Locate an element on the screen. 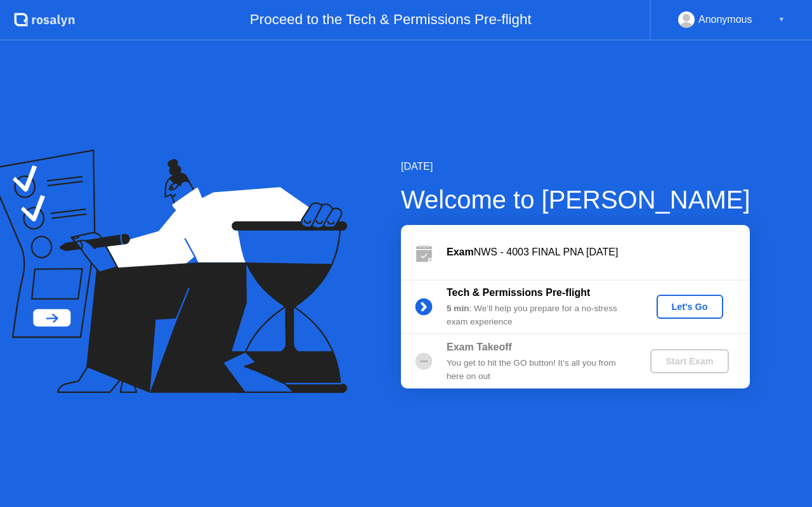 This screenshot has width=812, height=507. b: Exam is located at coordinates (460, 252).